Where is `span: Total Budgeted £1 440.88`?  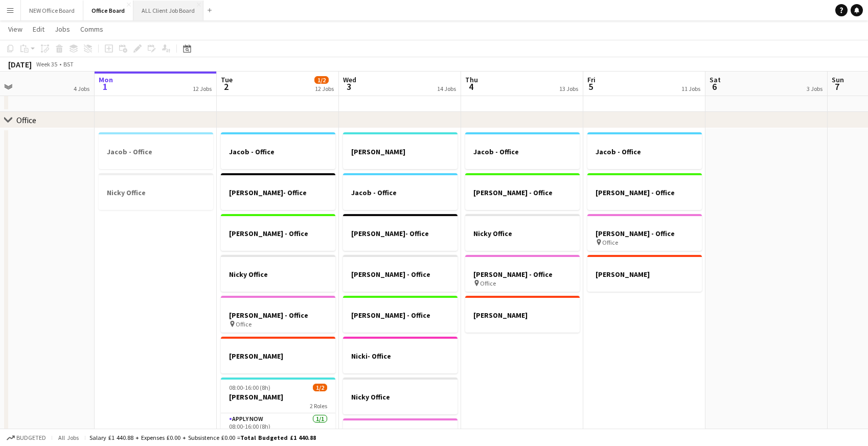 span: Total Budgeted £1 440.88 is located at coordinates (278, 438).